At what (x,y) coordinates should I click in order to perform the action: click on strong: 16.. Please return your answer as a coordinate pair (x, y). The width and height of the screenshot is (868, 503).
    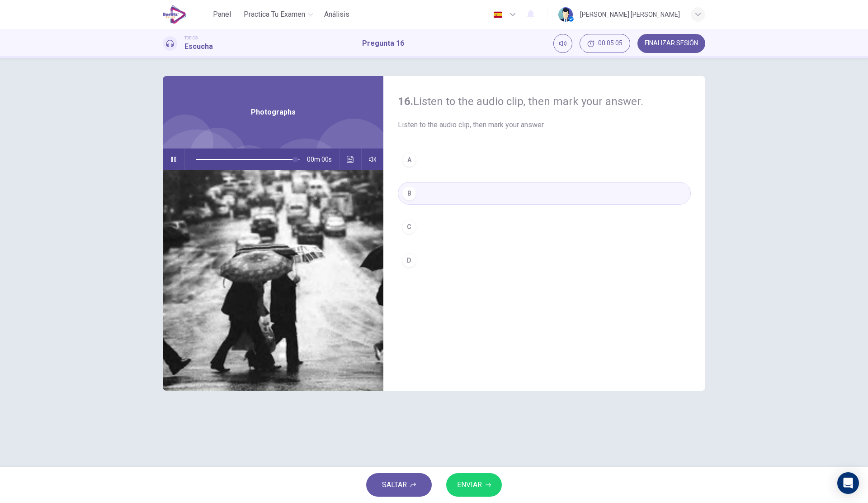
    Looking at the image, I should click on (406, 101).